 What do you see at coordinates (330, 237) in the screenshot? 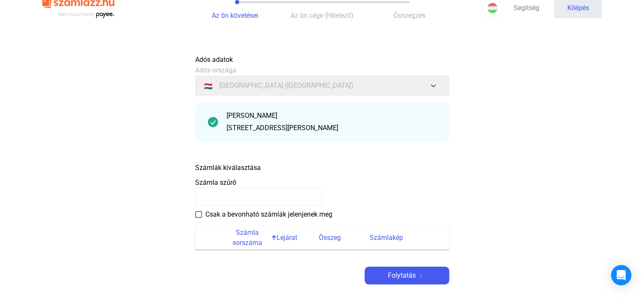
I see `font: Összeg` at bounding box center [330, 237].